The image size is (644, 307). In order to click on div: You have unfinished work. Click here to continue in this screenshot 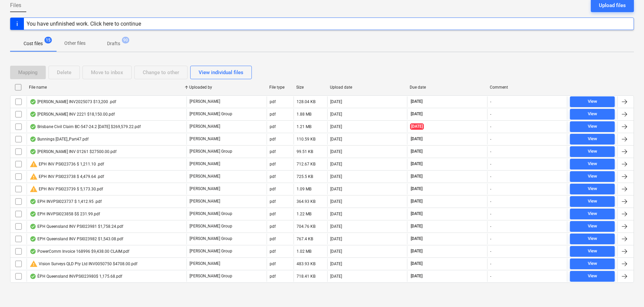, I will do `click(84, 23)`.